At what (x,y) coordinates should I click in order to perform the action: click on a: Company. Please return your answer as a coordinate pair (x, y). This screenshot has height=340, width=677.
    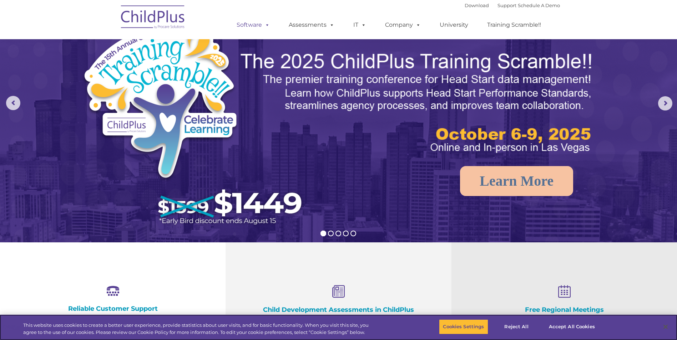
    Looking at the image, I should click on (403, 25).